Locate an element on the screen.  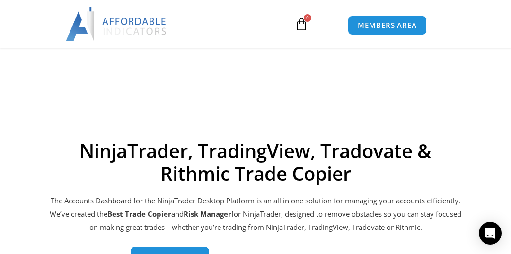
a: MEMBERS AREA is located at coordinates (387, 25).